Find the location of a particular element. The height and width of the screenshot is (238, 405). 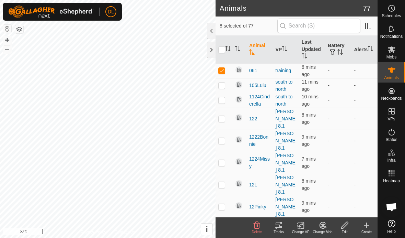

span: 061 is located at coordinates (253, 70).